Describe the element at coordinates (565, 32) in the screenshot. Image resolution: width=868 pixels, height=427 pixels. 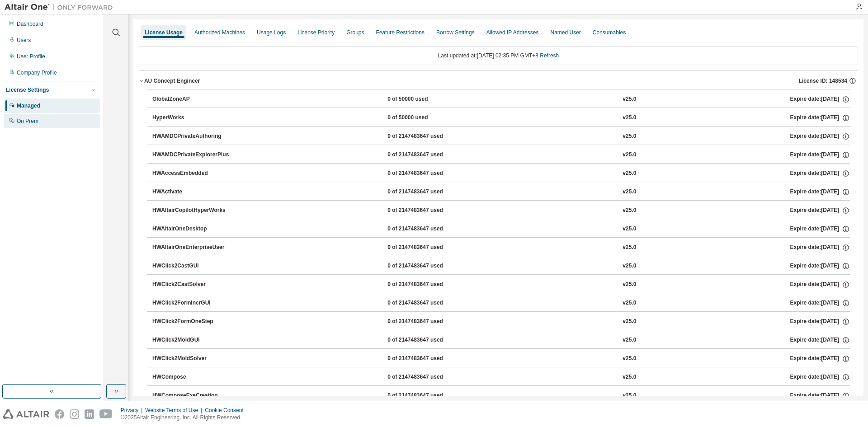
I see `div: Named User` at that location.